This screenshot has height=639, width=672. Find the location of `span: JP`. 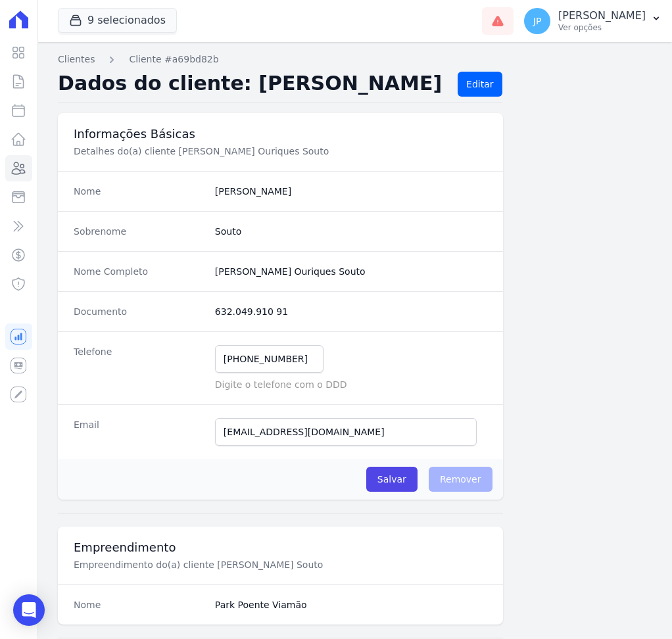

span: JP is located at coordinates (537, 21).